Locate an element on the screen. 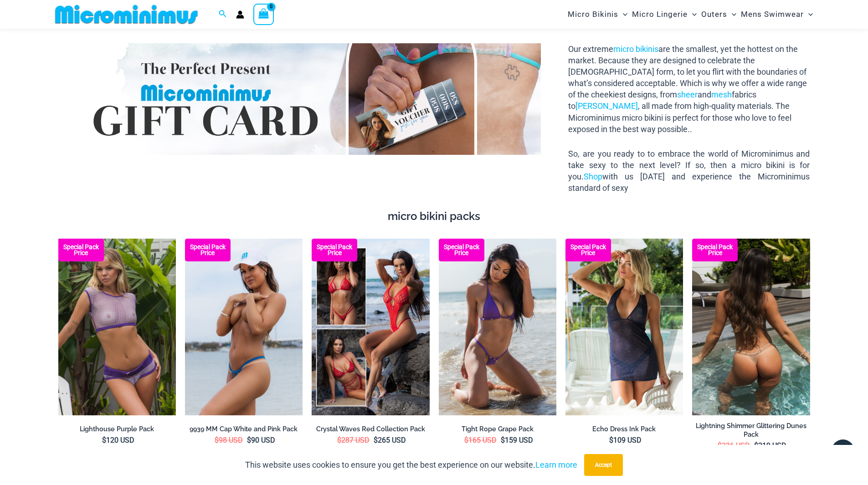 The image size is (868, 485). bdi: 109 USD is located at coordinates (625, 440).